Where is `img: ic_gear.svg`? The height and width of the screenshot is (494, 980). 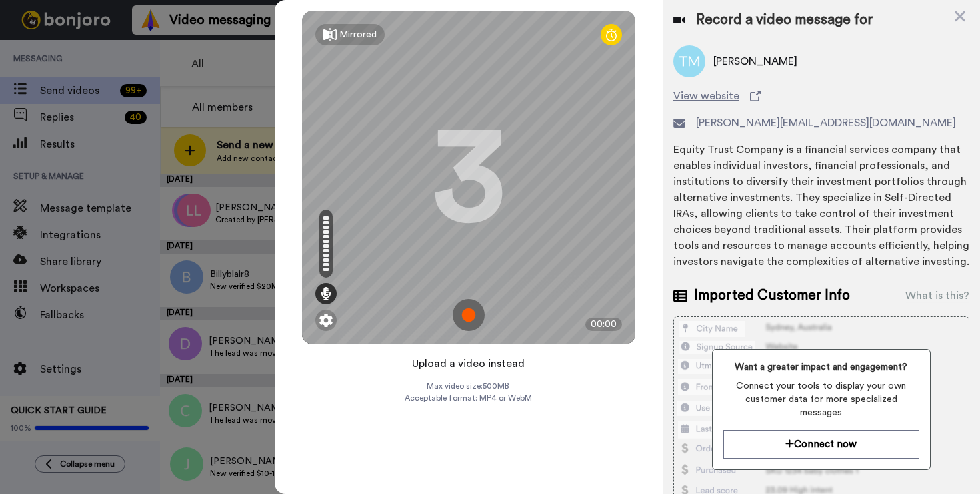
img: ic_gear.svg is located at coordinates (326, 320).